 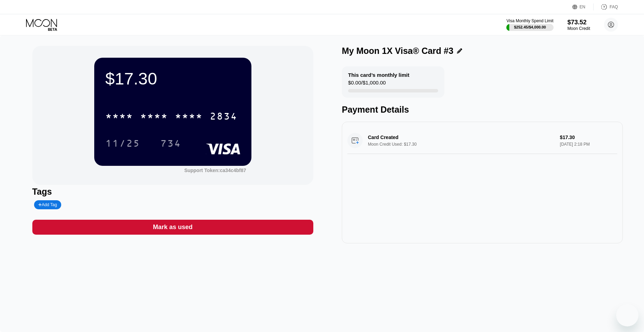 What do you see at coordinates (48, 205) in the screenshot?
I see `div: Add Tag` at bounding box center [48, 205].